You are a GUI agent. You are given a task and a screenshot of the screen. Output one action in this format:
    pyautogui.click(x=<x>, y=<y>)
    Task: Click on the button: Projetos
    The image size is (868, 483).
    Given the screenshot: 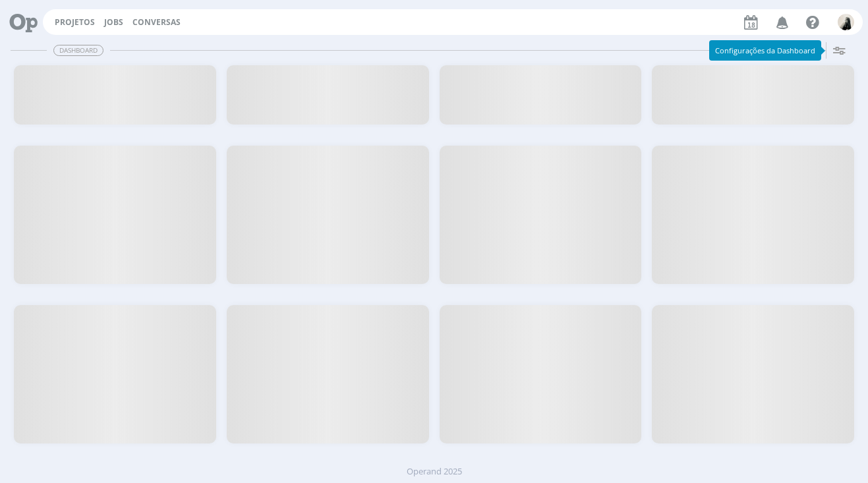 What is the action you would take?
    pyautogui.click(x=74, y=23)
    